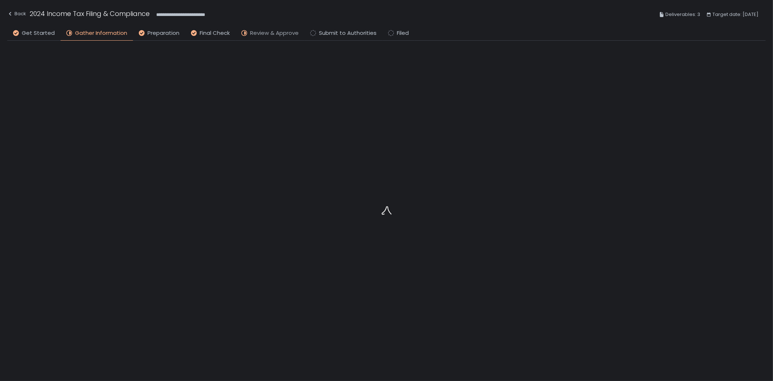 The width and height of the screenshot is (773, 381). Describe the element at coordinates (17, 14) in the screenshot. I see `div: Back` at that location.